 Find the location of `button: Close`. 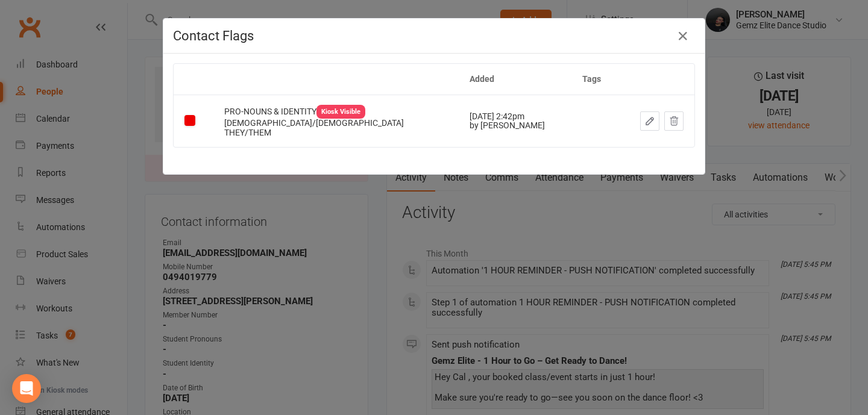

button: Close is located at coordinates (683, 36).